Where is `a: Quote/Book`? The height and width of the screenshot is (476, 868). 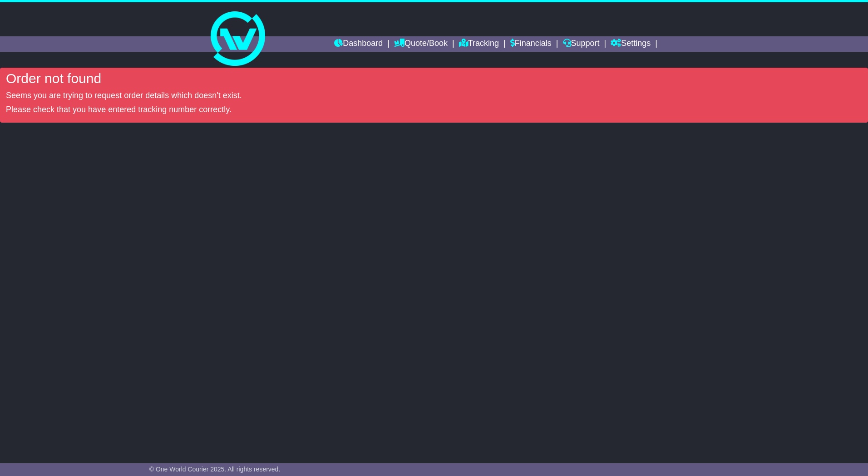
a: Quote/Book is located at coordinates (420, 44).